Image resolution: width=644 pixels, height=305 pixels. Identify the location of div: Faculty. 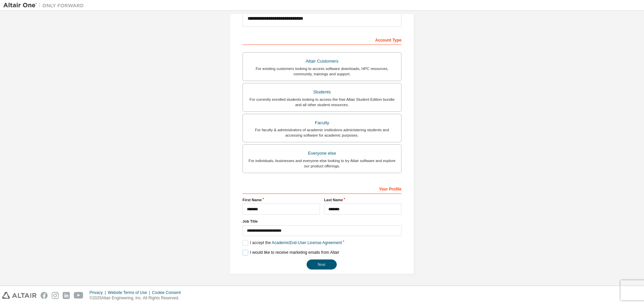
(322, 123).